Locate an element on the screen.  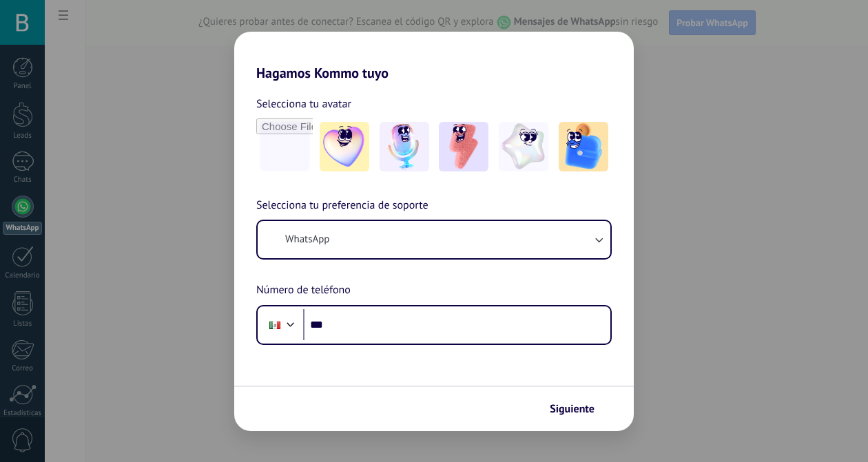
img: -2.jpeg is located at coordinates (404, 147).